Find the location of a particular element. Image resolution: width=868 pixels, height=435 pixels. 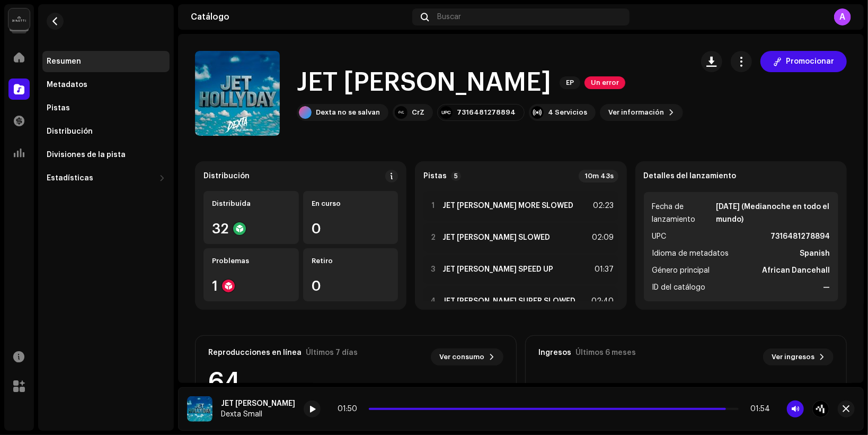

p-badge: 5 is located at coordinates (456, 176).